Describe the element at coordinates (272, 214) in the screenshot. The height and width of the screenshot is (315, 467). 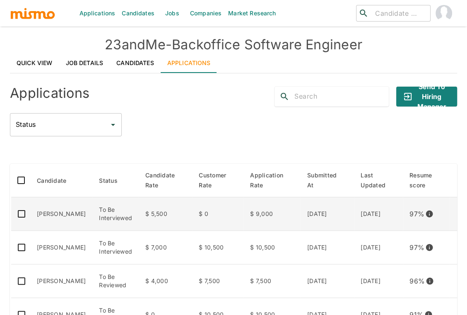
I see `td: $ 9,000` at that location.